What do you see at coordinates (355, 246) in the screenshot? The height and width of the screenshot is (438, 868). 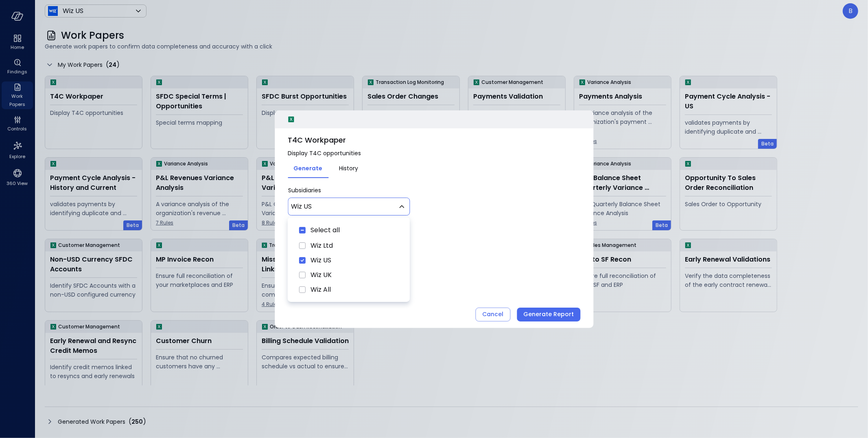 I see `span: Wiz Ltd` at bounding box center [355, 246].